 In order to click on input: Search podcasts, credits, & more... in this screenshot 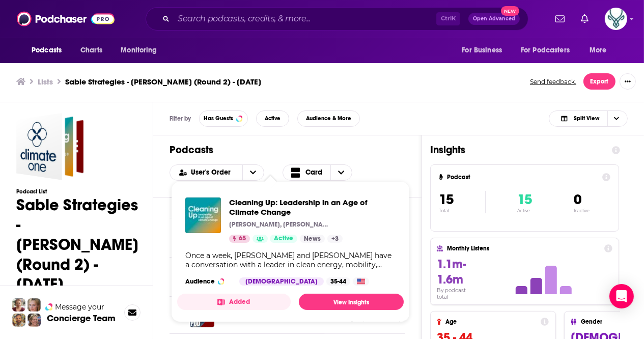, I will do `click(305, 19)`.